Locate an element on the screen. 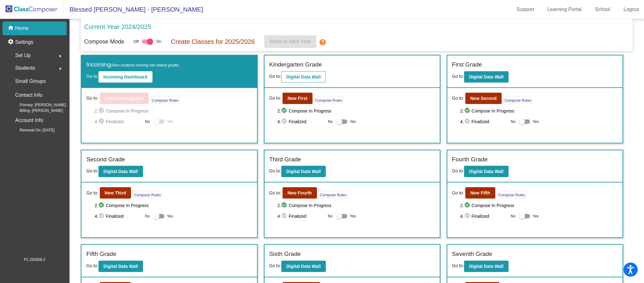 Image resolution: width=644 pixels, height=283 pixels. b: New First is located at coordinates (297, 98).